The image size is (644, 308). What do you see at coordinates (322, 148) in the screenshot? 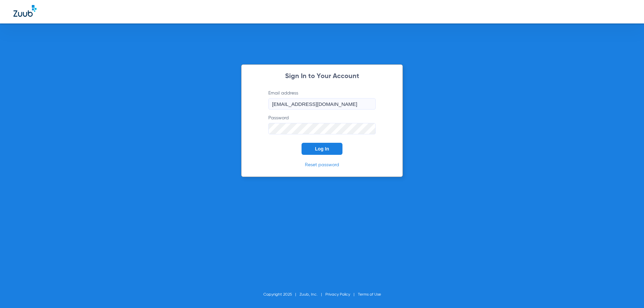
I see `span: Log In` at bounding box center [322, 148].